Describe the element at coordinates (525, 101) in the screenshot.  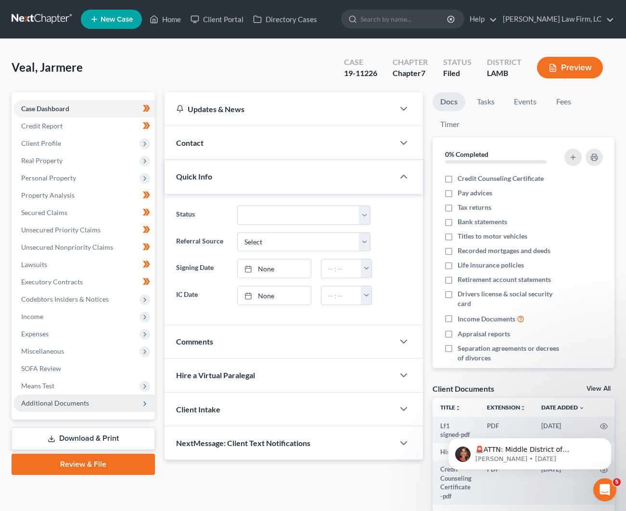
I see `a: Events` at that location.